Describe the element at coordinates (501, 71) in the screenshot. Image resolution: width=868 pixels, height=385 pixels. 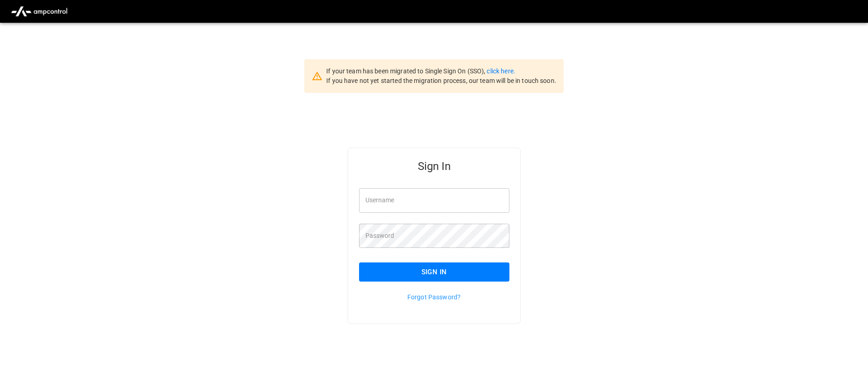
I see `a: click here.` at that location.